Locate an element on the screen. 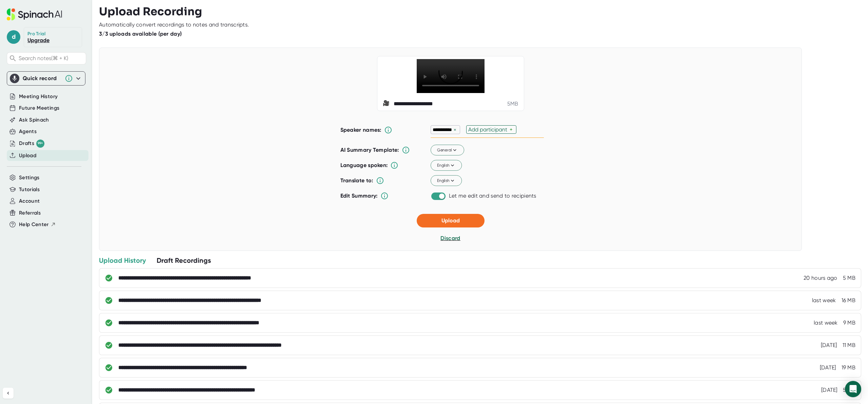  span: Discard is located at coordinates (450, 238).